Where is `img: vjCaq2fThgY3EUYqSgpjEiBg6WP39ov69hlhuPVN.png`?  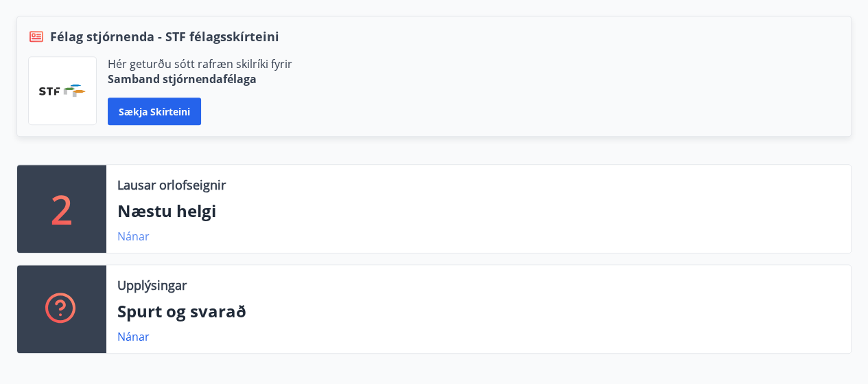 img: vjCaq2fThgY3EUYqSgpjEiBg6WP39ov69hlhuPVN.png is located at coordinates (63, 91).